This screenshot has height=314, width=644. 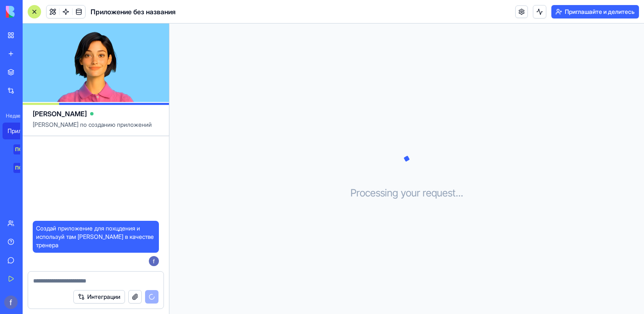 I want to click on button: Интеграции, so click(x=99, y=297).